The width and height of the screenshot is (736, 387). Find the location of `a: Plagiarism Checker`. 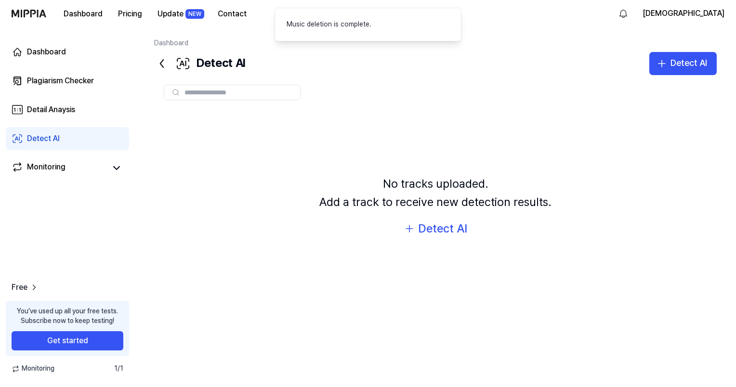

a: Plagiarism Checker is located at coordinates (67, 81).